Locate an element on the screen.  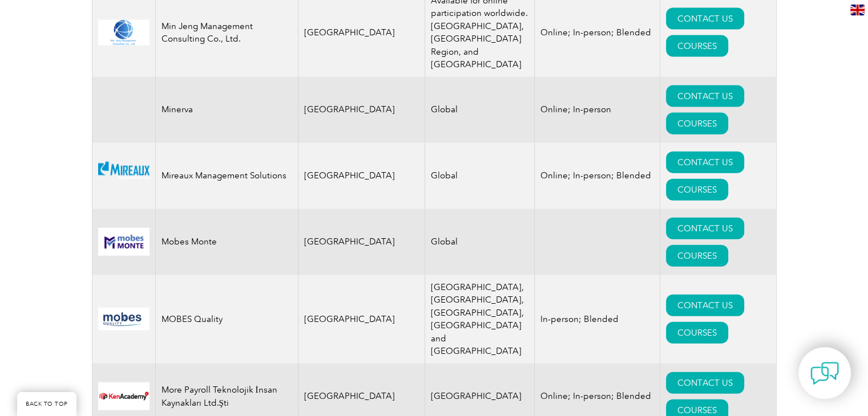
td: Mireaux Management Solutions is located at coordinates (227, 176).